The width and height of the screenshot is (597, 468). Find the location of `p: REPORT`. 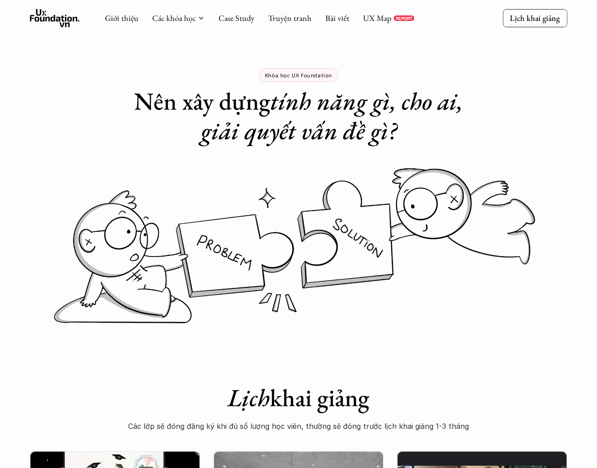

p: REPORT is located at coordinates (404, 18).